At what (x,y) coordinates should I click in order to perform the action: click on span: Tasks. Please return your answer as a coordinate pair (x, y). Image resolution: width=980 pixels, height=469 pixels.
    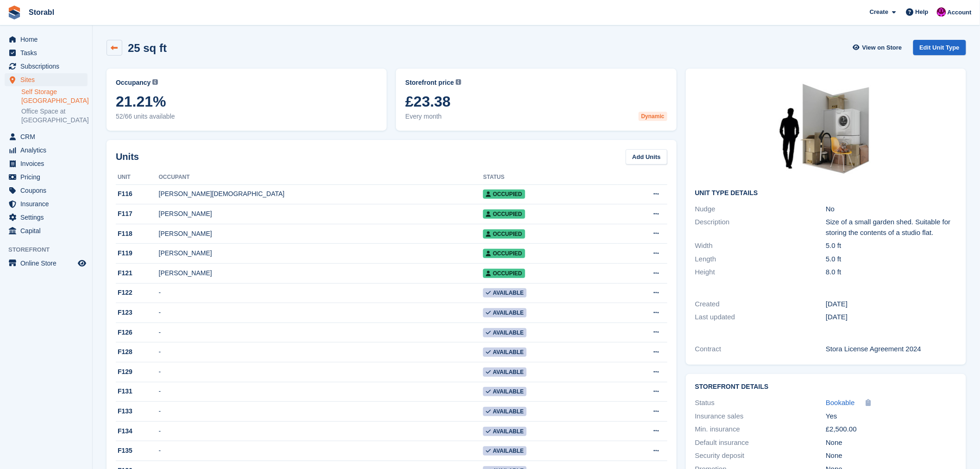
    Looking at the image, I should click on (49, 53).